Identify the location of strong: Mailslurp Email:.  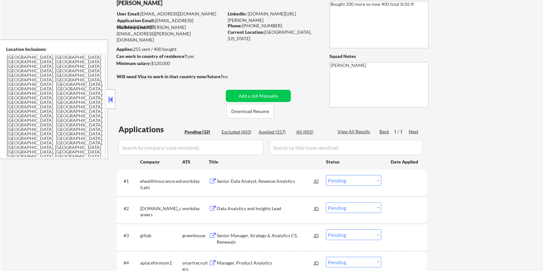
(133, 27).